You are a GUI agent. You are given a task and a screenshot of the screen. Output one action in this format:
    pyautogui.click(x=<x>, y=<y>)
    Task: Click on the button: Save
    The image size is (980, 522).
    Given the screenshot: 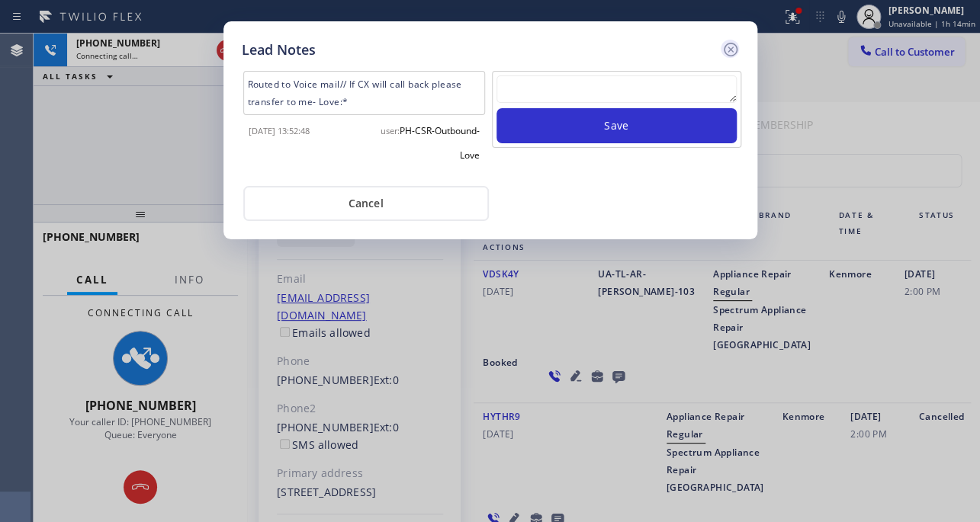 What is the action you would take?
    pyautogui.click(x=616, y=126)
    